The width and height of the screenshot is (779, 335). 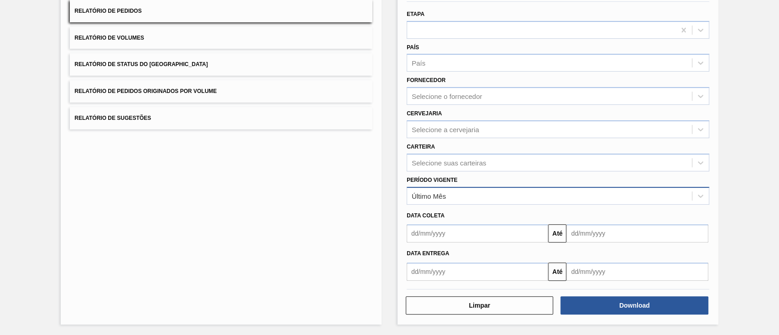 What do you see at coordinates (421, 147) in the screenshot?
I see `label: Carteira` at bounding box center [421, 147].